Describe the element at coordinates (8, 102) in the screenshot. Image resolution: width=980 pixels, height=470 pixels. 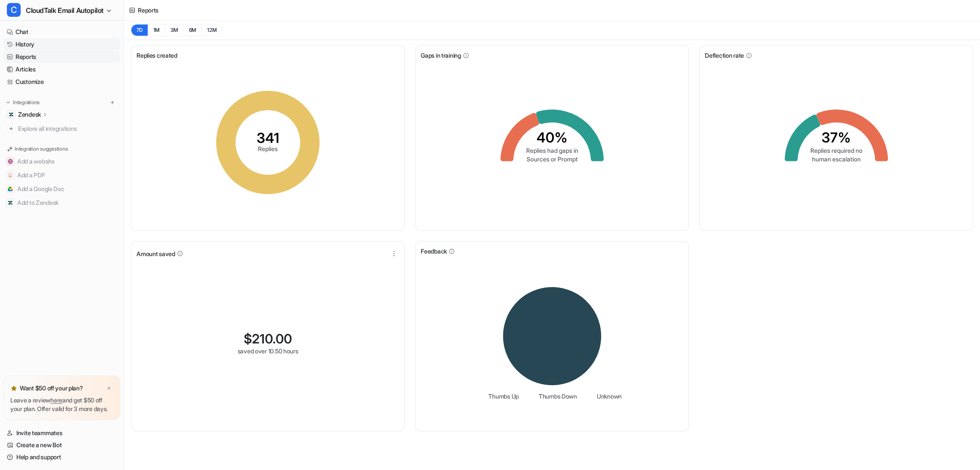
I see `img: expand menu` at that location.